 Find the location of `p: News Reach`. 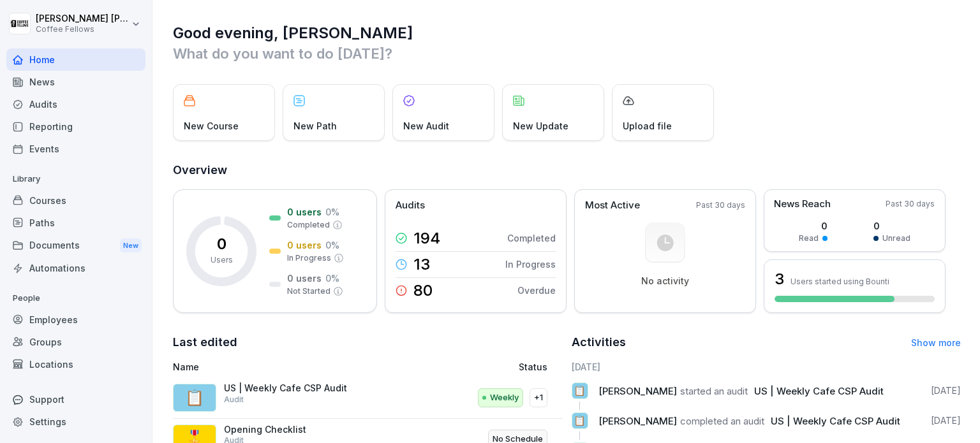

p: News Reach is located at coordinates (802, 204).